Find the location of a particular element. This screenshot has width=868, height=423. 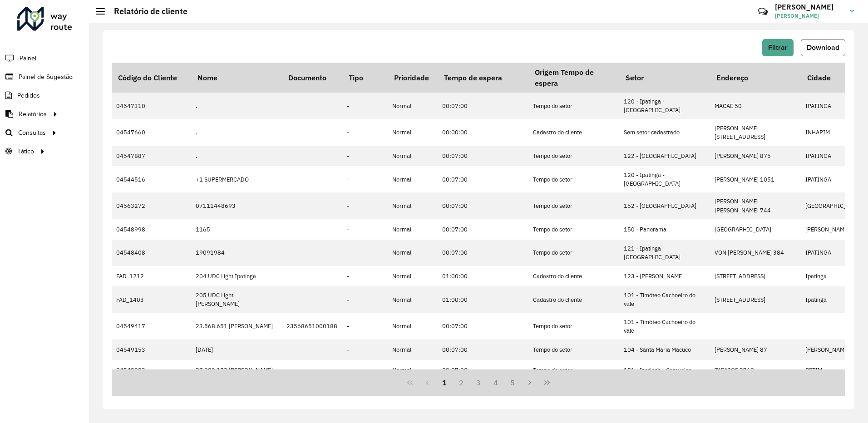

button: Next Page is located at coordinates (530, 383).